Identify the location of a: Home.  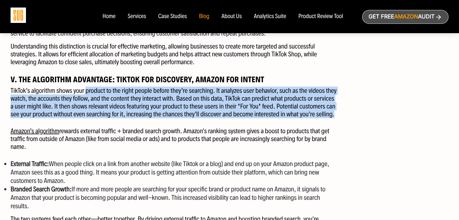
(109, 17).